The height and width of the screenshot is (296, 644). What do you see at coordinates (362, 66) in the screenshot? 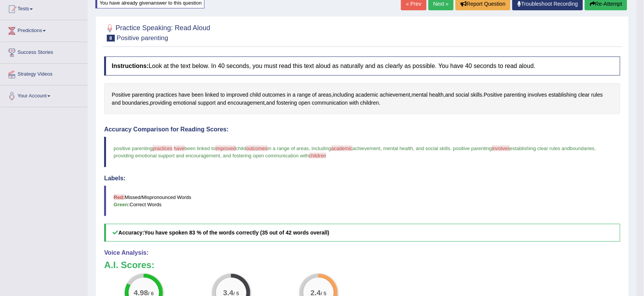
I see `h4: Look at the text below. In 40 seconds, you must read this text aloud as naturally and as clearly ...` at bounding box center [362, 66].